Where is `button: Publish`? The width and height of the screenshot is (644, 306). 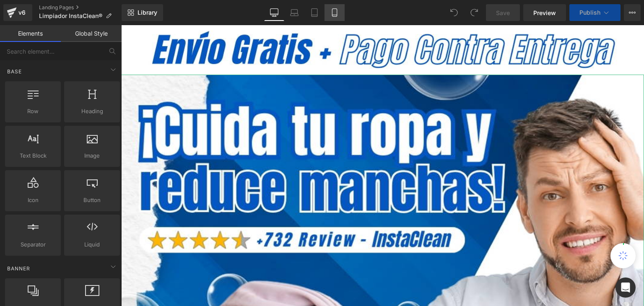
button: Publish is located at coordinates (595, 13).